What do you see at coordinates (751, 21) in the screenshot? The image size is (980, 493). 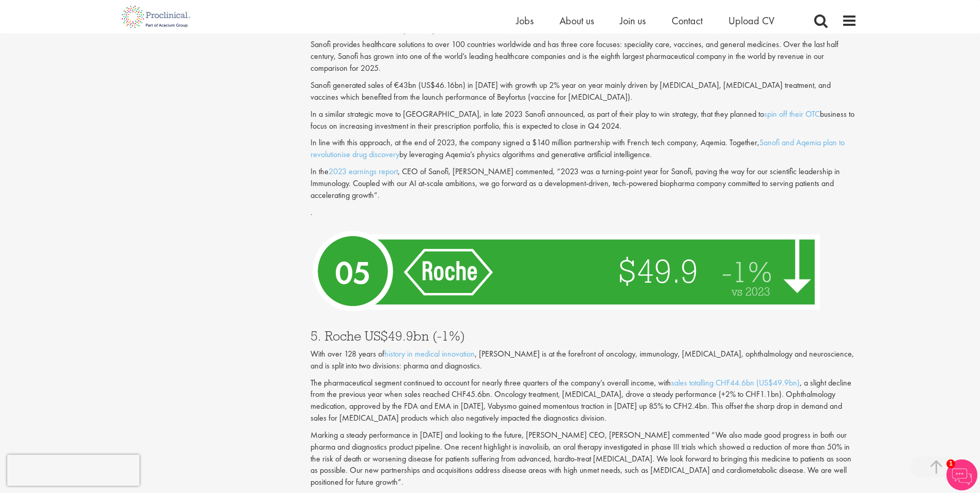 I see `a: Upload CV` at bounding box center [751, 21].